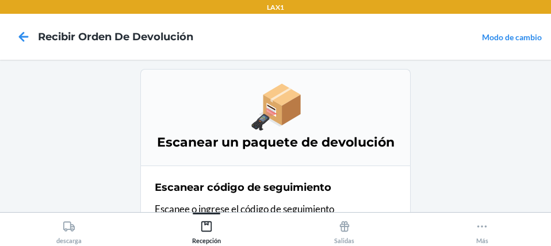 The height and width of the screenshot is (246, 551). I want to click on p: Escanee o ingrese el código de seguimiento, so click(275, 209).